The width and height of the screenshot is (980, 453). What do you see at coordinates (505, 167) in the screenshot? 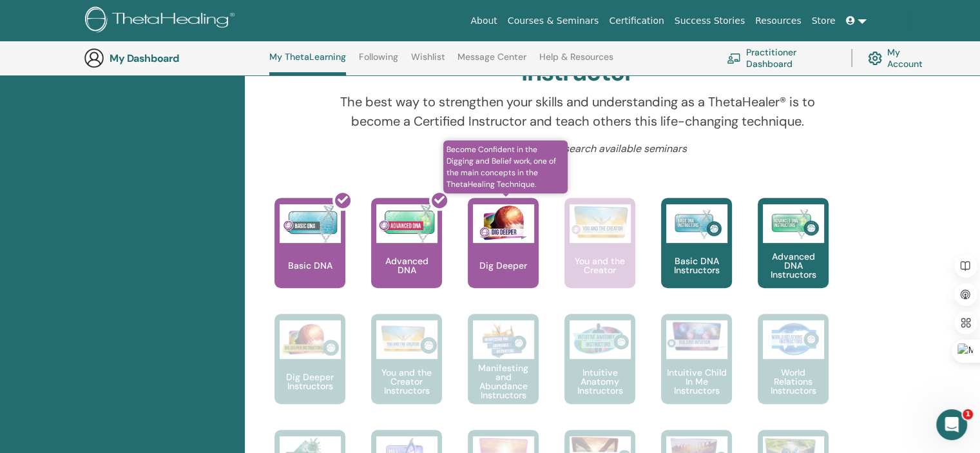
I see `span: Become Confident in the Digging and Belief work, one of the main concepts in the ThetaHealing Tec...` at bounding box center [505, 167].